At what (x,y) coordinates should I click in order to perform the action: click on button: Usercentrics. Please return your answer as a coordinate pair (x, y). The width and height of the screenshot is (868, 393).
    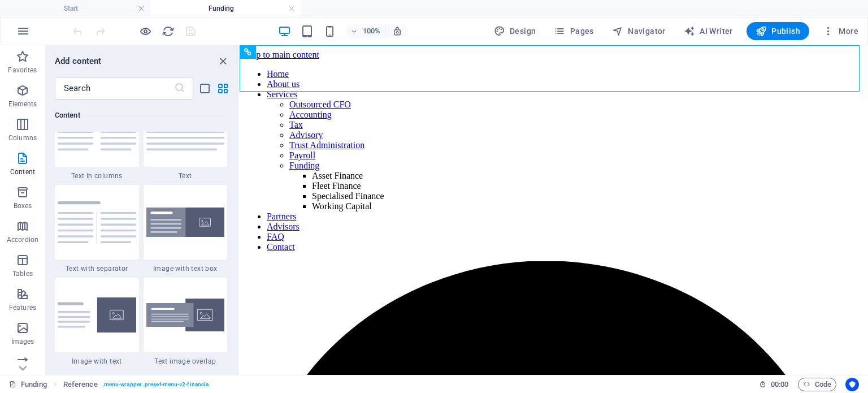
    Looking at the image, I should click on (852, 385).